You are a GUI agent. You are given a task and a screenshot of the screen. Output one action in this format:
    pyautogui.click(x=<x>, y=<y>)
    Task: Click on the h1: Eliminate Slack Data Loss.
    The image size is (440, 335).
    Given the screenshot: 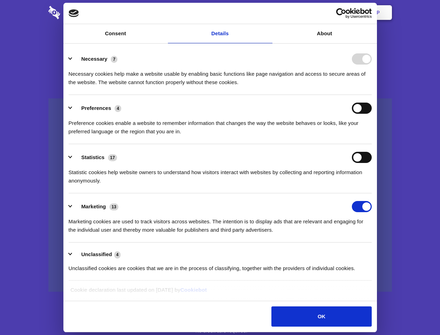 What is the action you would take?
    pyautogui.click(x=220, y=44)
    